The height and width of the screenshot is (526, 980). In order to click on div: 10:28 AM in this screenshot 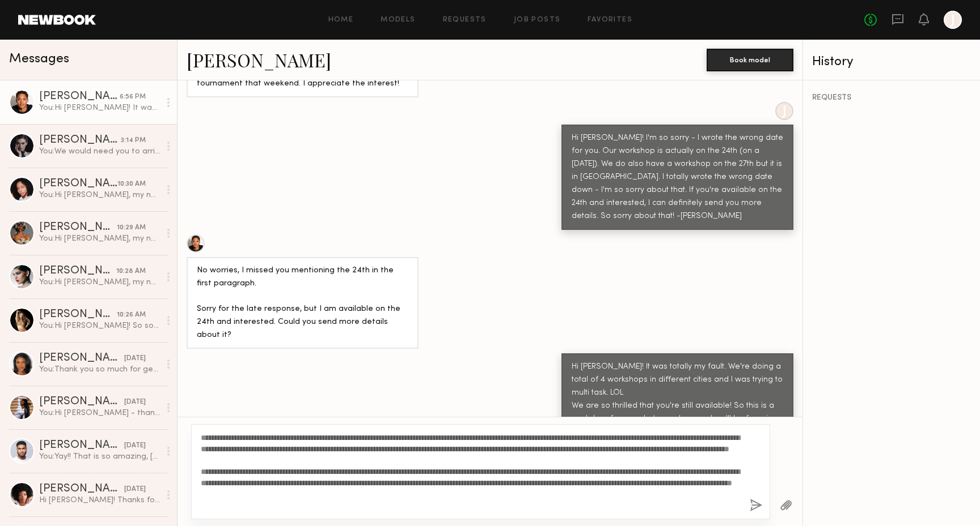, I will do `click(131, 271)`.